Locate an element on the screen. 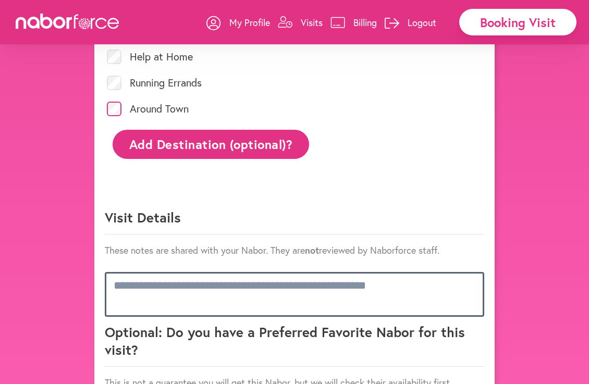 This screenshot has height=384, width=589. a: Billing is located at coordinates (353, 22).